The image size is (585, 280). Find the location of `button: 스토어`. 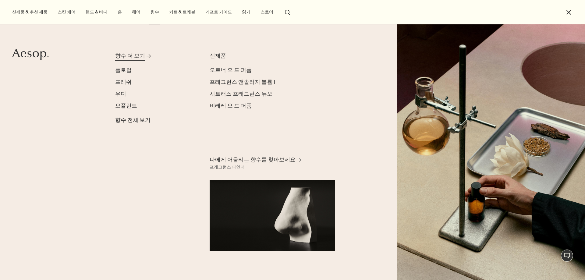

button: 스토어 is located at coordinates (267, 12).